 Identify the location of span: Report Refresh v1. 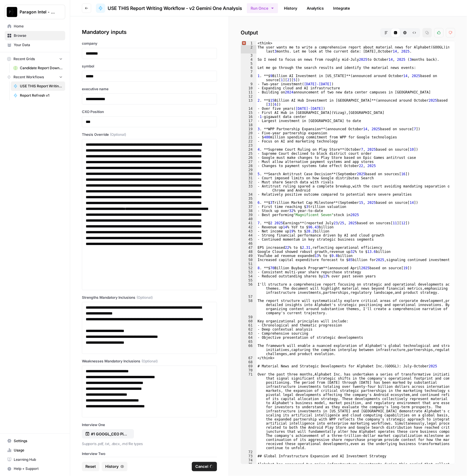
(41, 95).